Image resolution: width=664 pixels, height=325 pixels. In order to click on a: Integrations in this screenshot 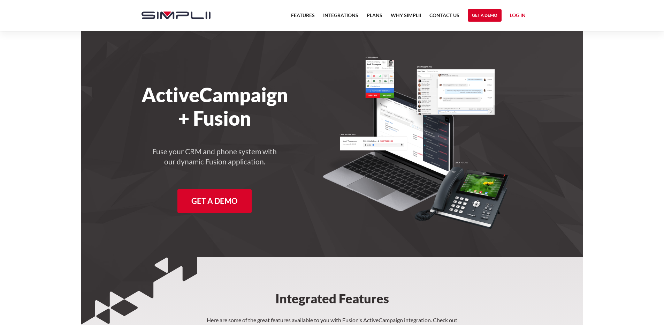, I will do `click(341, 17)`.